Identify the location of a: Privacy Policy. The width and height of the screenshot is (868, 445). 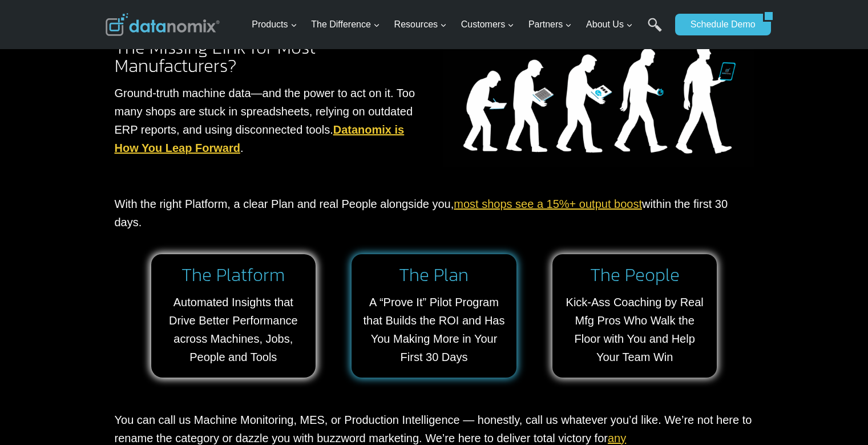
(173, 259).